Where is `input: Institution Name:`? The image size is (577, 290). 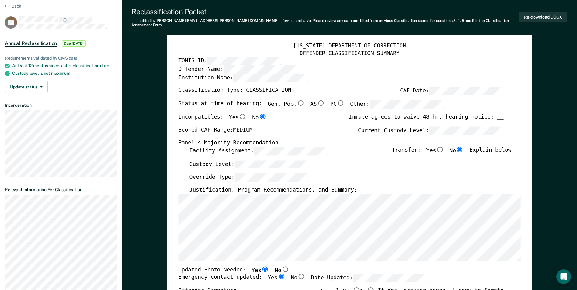
input: Institution Name: is located at coordinates (270, 78).